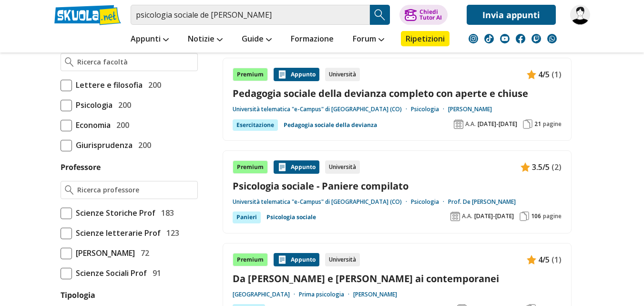 Image resolution: width=644 pixels, height=306 pixels. Describe the element at coordinates (250, 15) in the screenshot. I see `input: Cerca appunti, riassunti o versioni` at that location.